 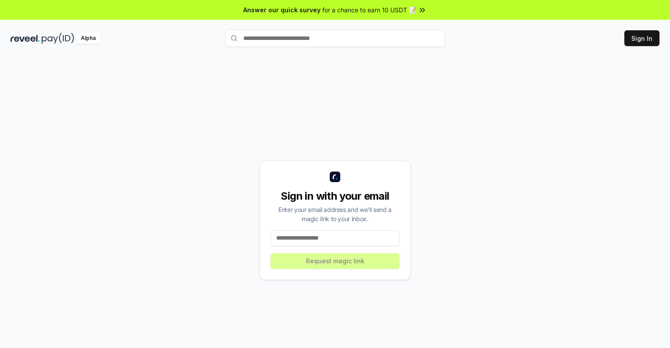 What do you see at coordinates (335, 196) in the screenshot?
I see `div: Sign in with your email` at bounding box center [335, 196].